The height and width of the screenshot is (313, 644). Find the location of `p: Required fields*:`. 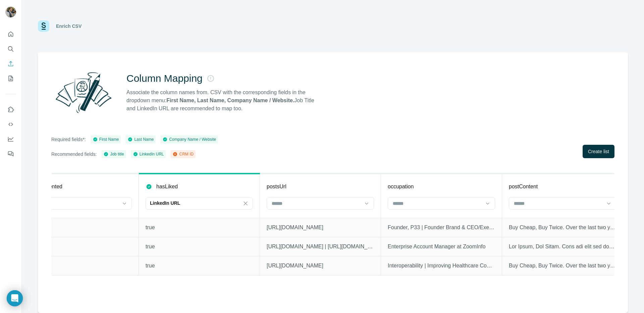

p: Required fields*: is located at coordinates (68, 139).